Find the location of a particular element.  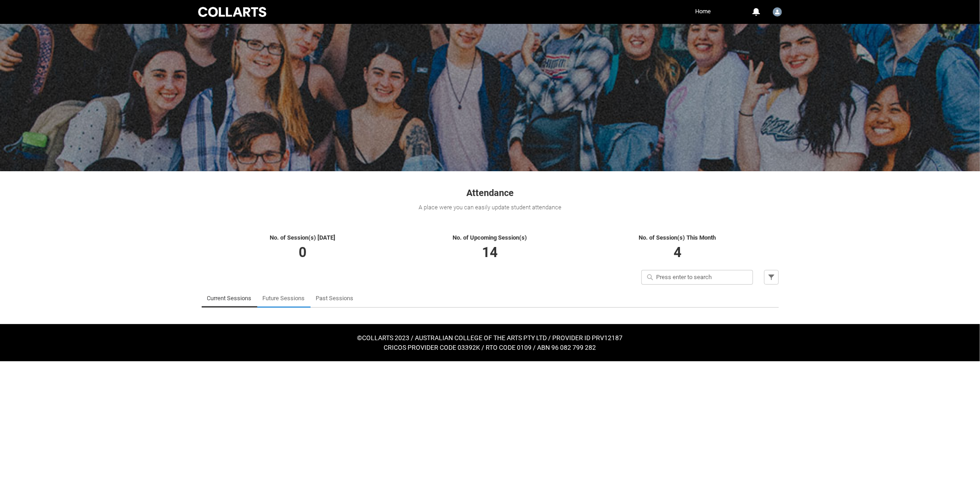

span: No. of Session(s) This Month is located at coordinates (678, 238).